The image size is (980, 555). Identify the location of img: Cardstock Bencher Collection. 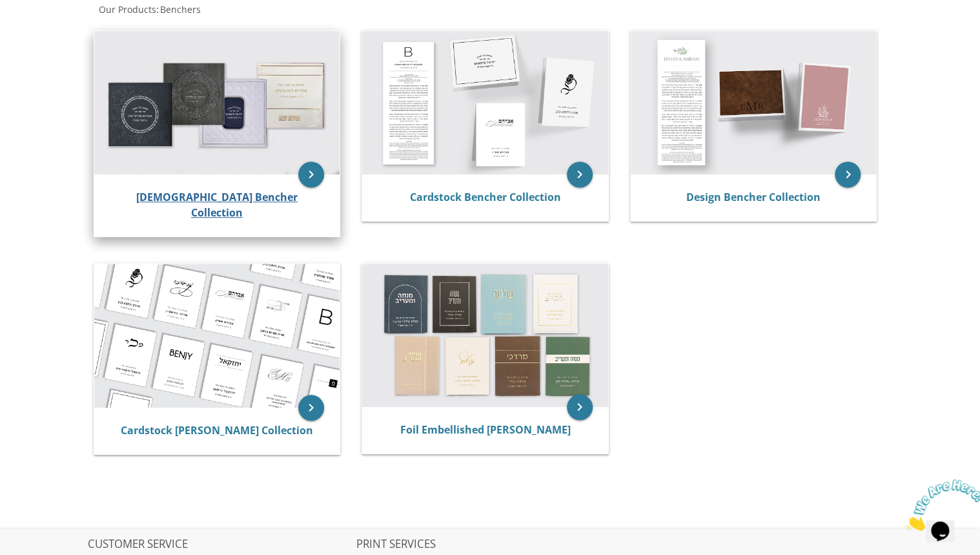
(485, 102).